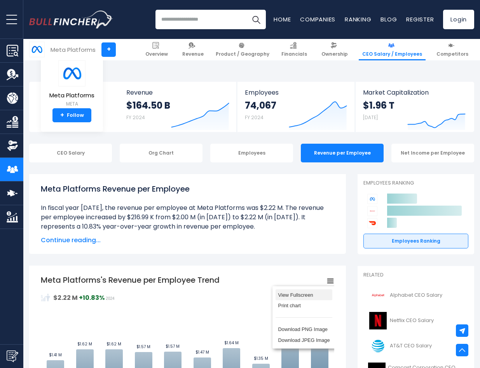  I want to click on span: CEO Salary / Employees, so click(392, 54).